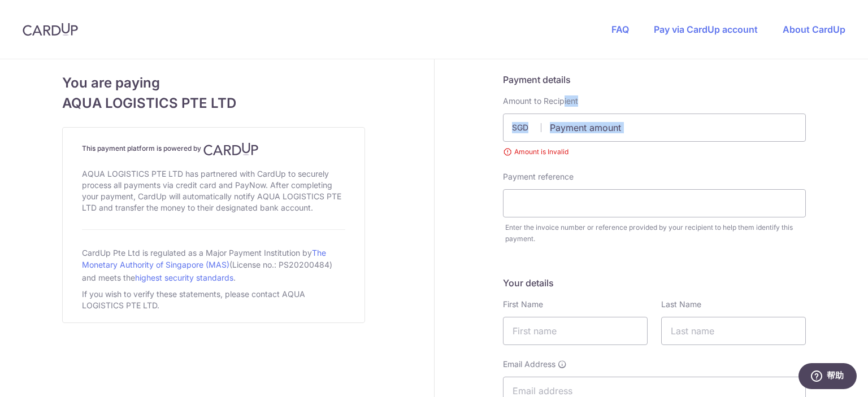 Image resolution: width=868 pixels, height=397 pixels. Describe the element at coordinates (575, 331) in the screenshot. I see `input: First name` at that location.